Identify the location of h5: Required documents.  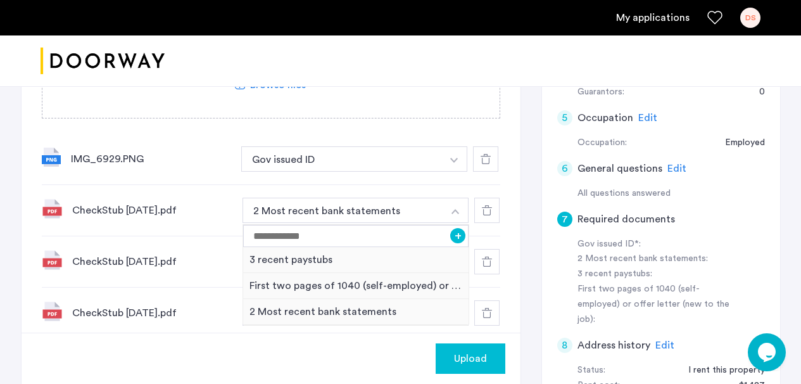
(626, 219).